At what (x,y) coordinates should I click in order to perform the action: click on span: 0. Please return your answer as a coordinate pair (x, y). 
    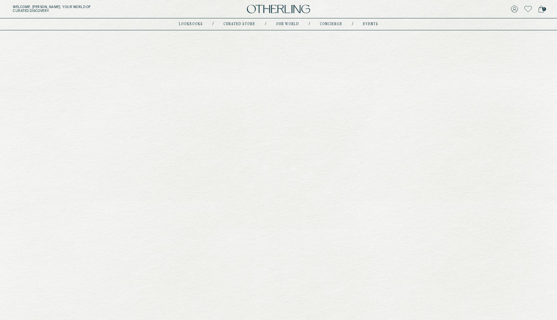
    Looking at the image, I should click on (544, 9).